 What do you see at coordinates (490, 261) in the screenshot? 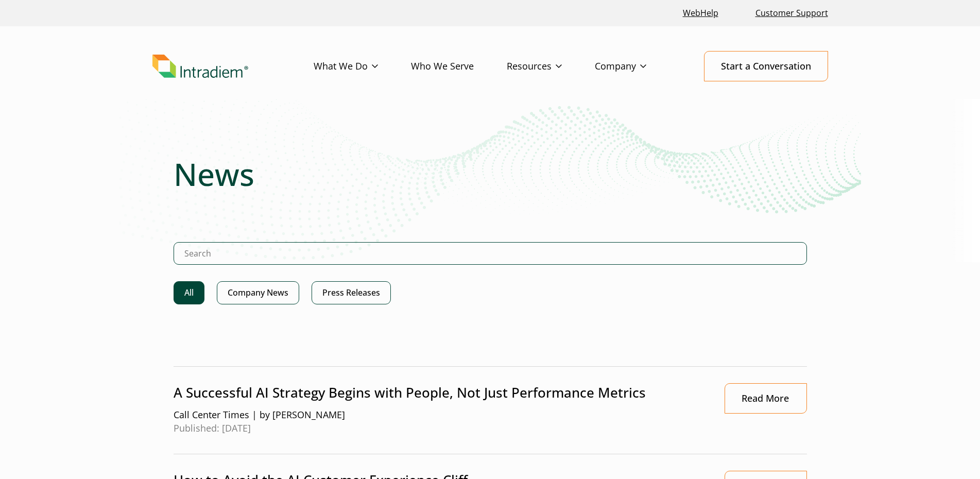
I see `form: Search Intradiem` at bounding box center [490, 261].